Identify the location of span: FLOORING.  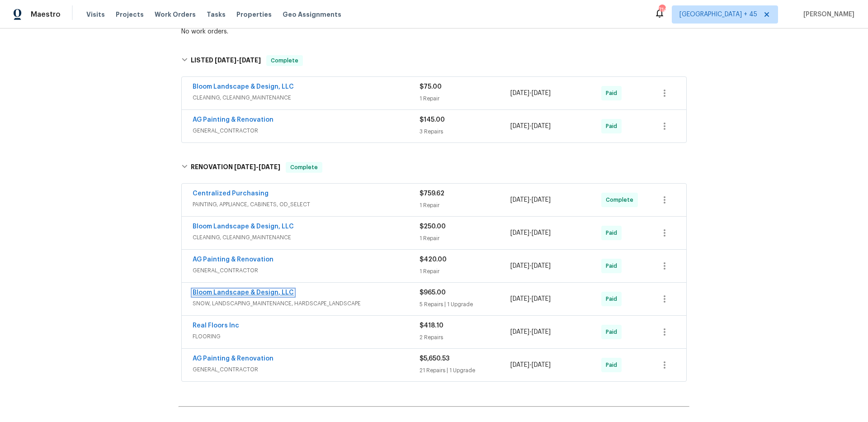
(306, 337).